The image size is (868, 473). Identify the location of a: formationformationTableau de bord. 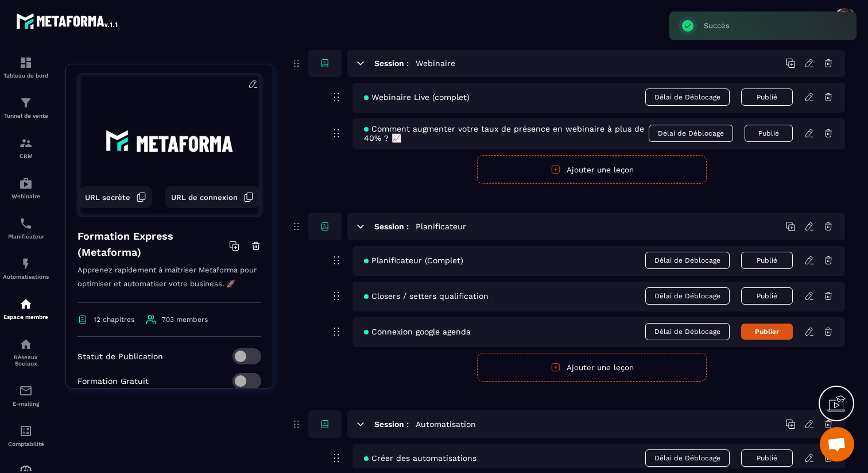
(26, 68).